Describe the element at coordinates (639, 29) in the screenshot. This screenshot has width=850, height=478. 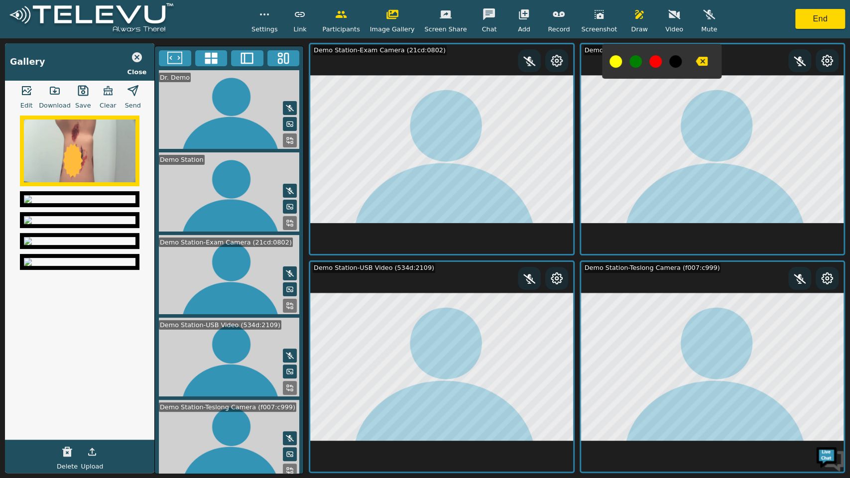
I see `span: Draw` at that location.